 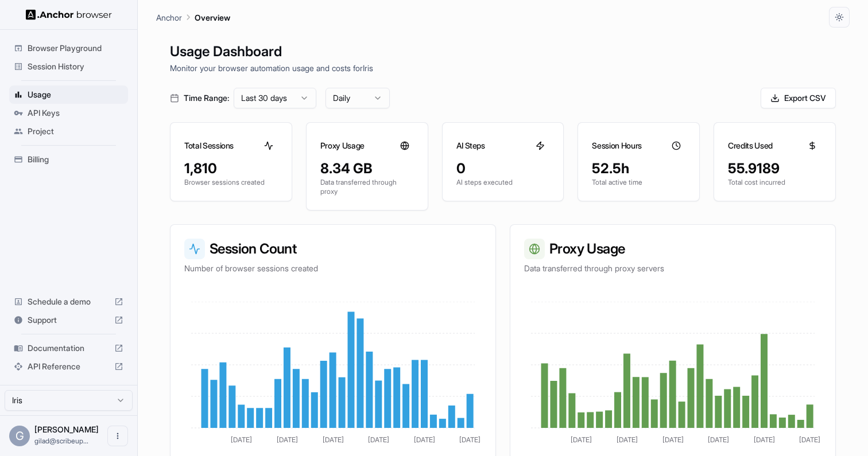 What do you see at coordinates (69, 95) in the screenshot?
I see `div: Usage` at bounding box center [69, 95].